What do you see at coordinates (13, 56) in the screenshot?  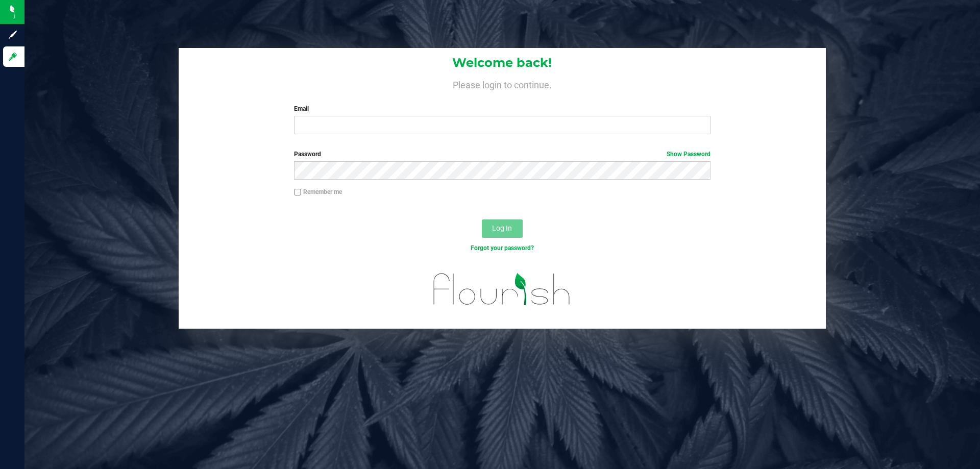 I see `inline-svg: Log in` at bounding box center [13, 56].